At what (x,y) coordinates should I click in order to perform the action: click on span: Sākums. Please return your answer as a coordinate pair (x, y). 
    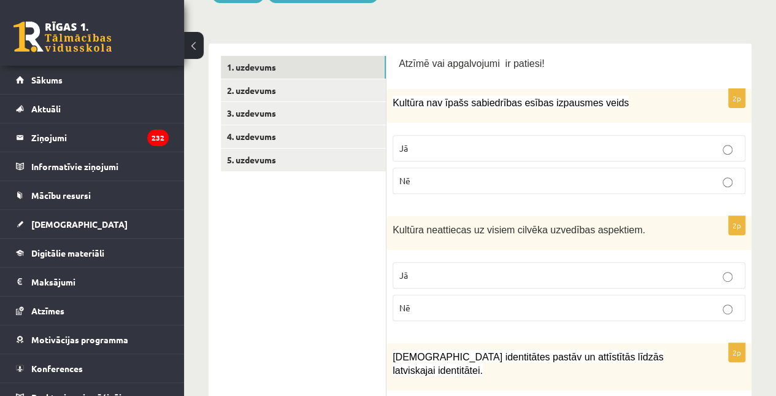
    Looking at the image, I should click on (47, 80).